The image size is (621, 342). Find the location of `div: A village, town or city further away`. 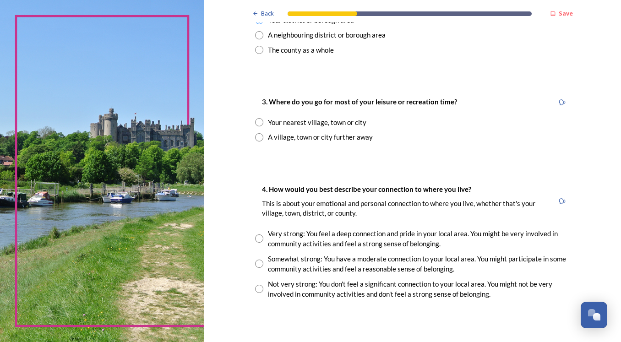

div: A village, town or city further away is located at coordinates (320, 137).